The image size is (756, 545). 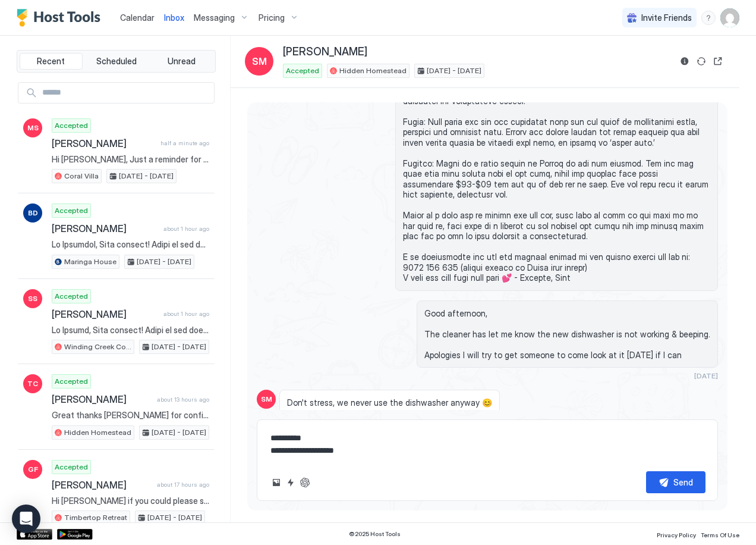 I want to click on span: Winding Creek Cottage, so click(x=97, y=346).